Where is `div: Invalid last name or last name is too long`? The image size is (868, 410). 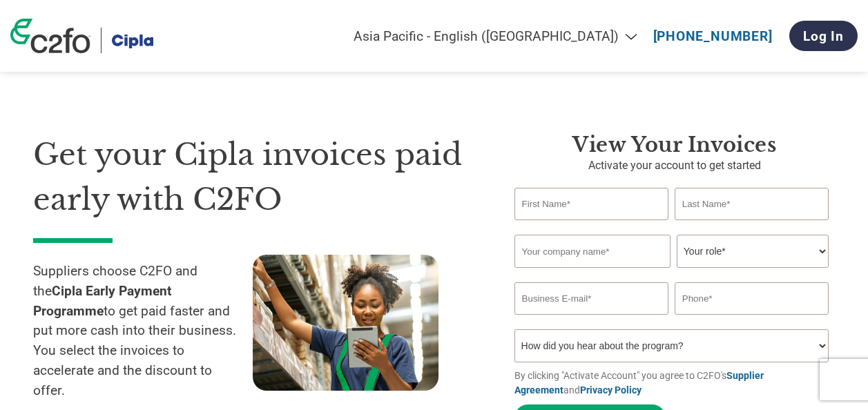 div: Invalid last name or last name is too long is located at coordinates (751, 225).